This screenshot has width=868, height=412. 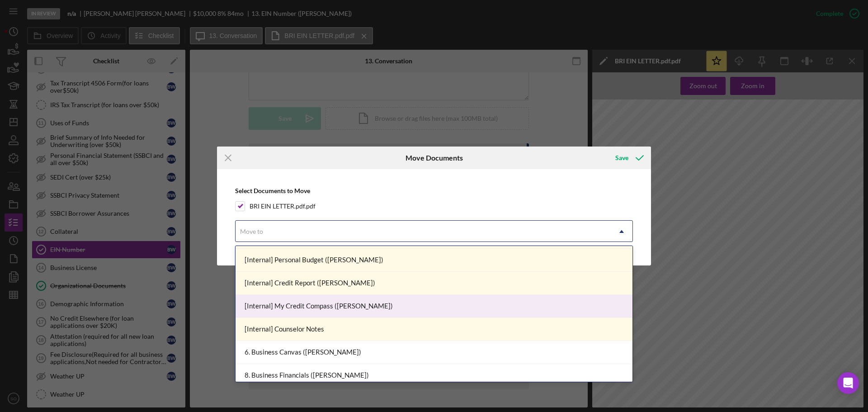 I want to click on div: Open Intercom Messenger, so click(x=848, y=382).